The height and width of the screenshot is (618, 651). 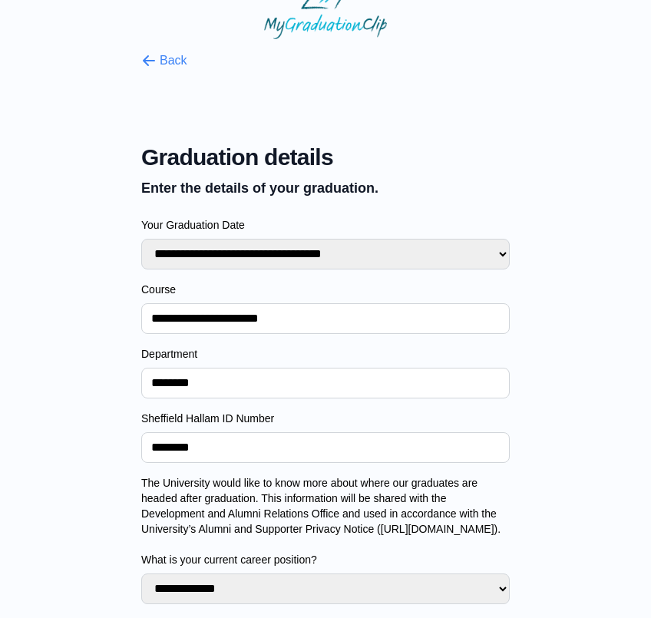 I want to click on label: Sheffield Hallam ID Number, so click(x=325, y=418).